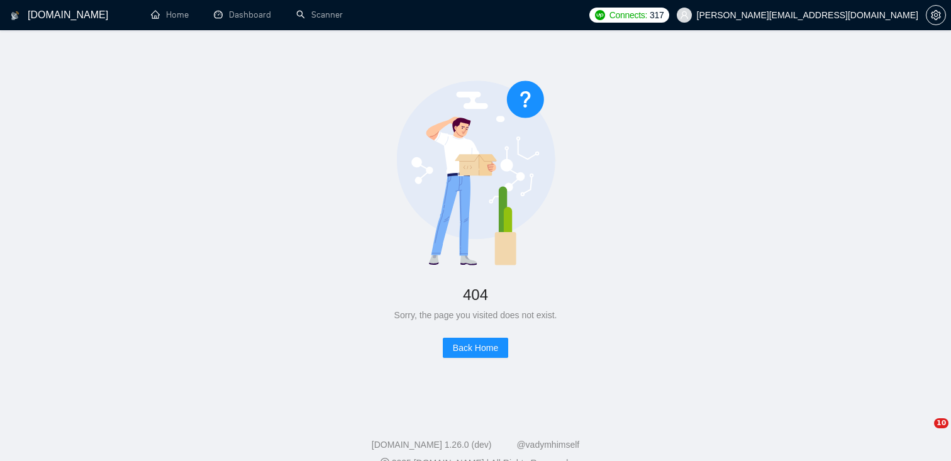  Describe the element at coordinates (600, 15) in the screenshot. I see `img: upwork-logo.png` at that location.